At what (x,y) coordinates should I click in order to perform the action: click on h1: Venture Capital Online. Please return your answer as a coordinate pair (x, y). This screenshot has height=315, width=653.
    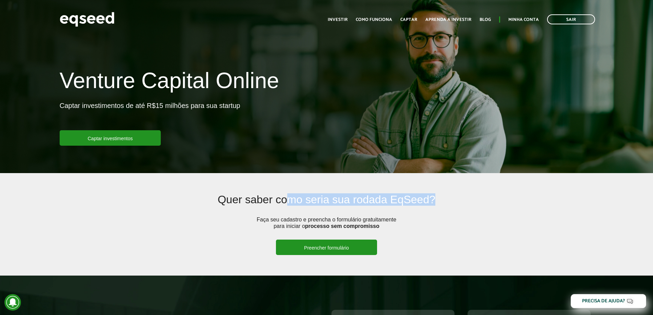
    Looking at the image, I should click on (169, 82).